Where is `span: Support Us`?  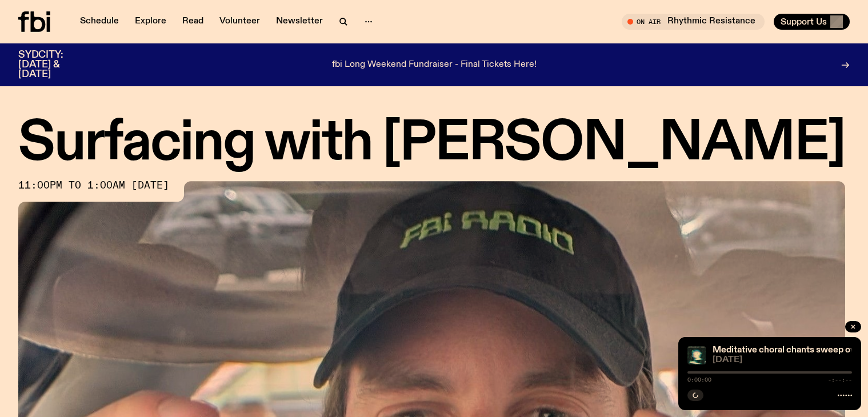 span: Support Us is located at coordinates (804, 22).